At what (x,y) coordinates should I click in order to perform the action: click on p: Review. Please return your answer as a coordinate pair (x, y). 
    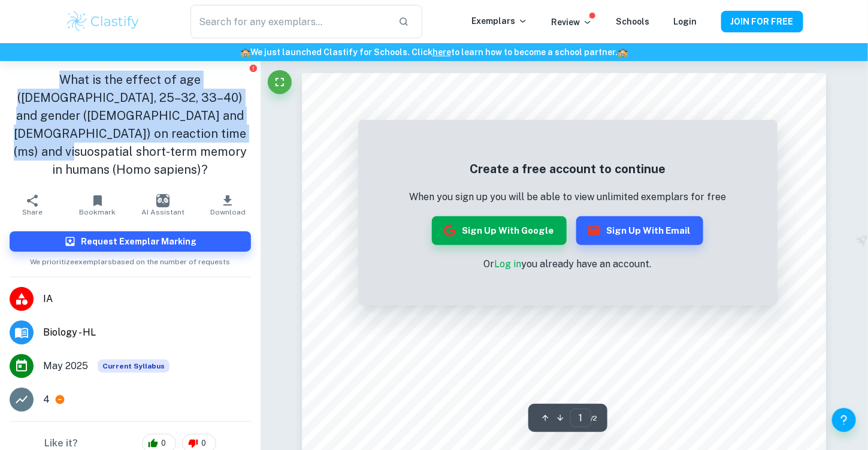
    Looking at the image, I should click on (572, 22).